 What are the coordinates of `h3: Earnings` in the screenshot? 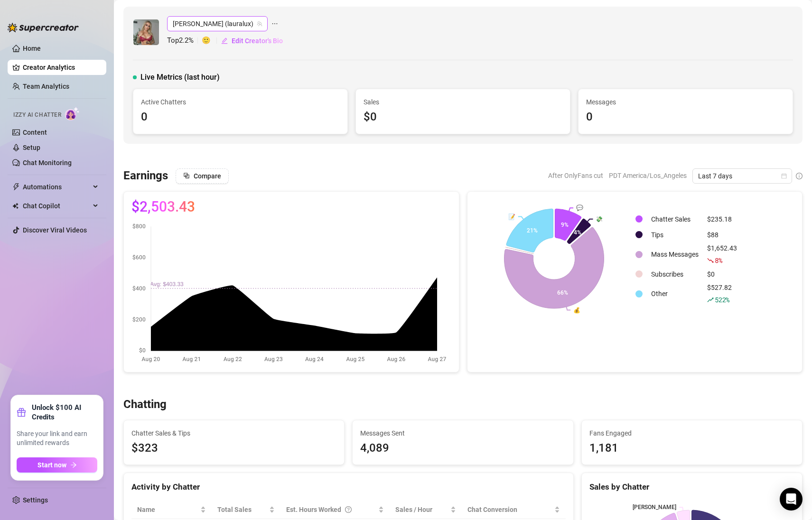 It's located at (146, 176).